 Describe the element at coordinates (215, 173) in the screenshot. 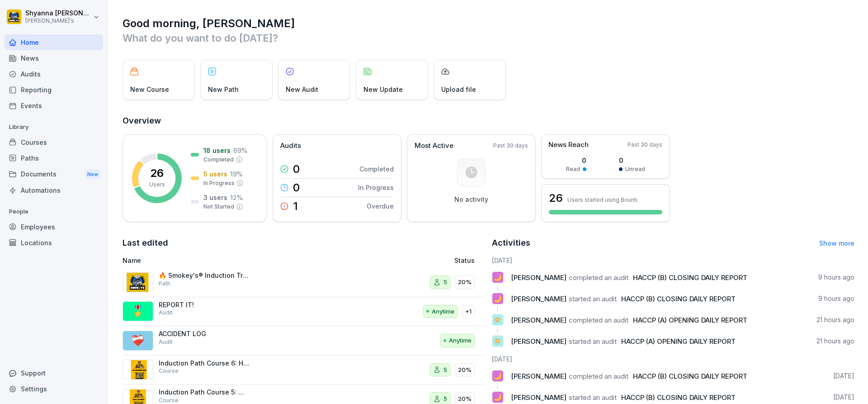

I see `p: 5 users` at that location.